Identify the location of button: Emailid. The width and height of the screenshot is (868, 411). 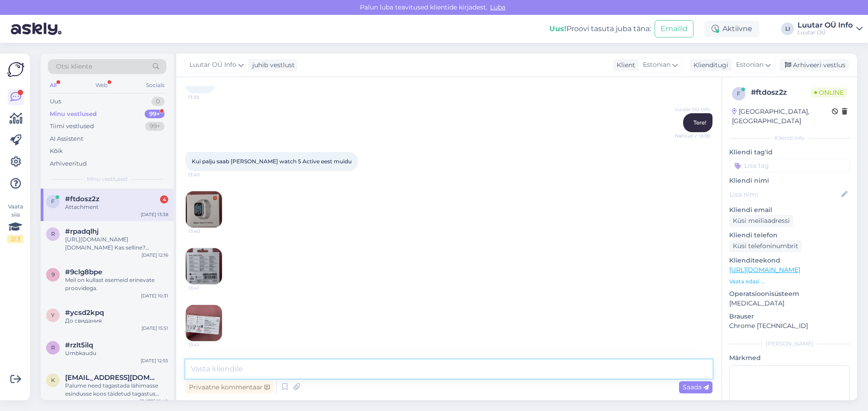
(674, 29).